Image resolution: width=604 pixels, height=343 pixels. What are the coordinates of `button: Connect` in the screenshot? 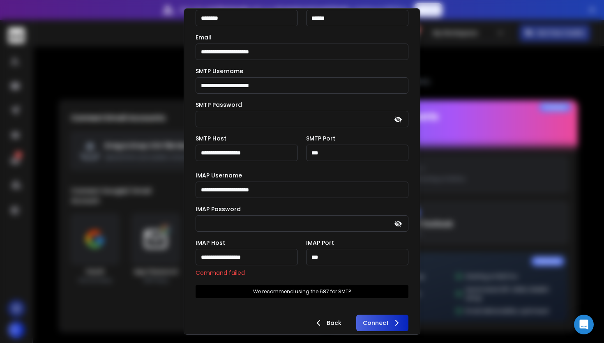 It's located at (382, 323).